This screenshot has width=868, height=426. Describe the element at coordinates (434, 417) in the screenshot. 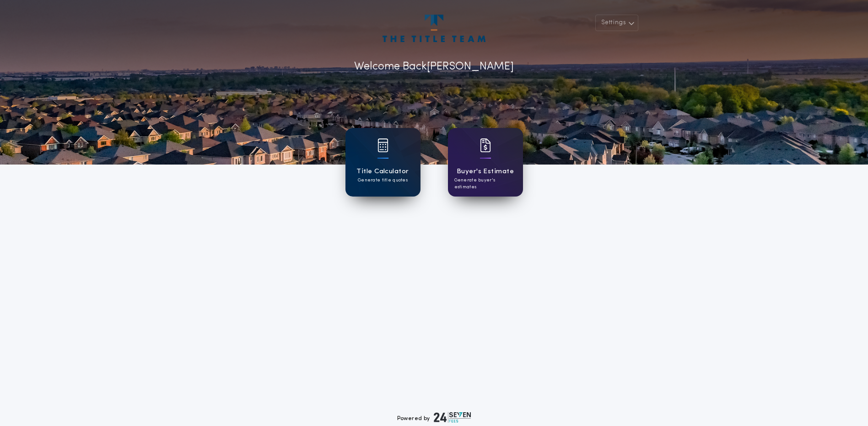

I see `div: Powered by` at that location.